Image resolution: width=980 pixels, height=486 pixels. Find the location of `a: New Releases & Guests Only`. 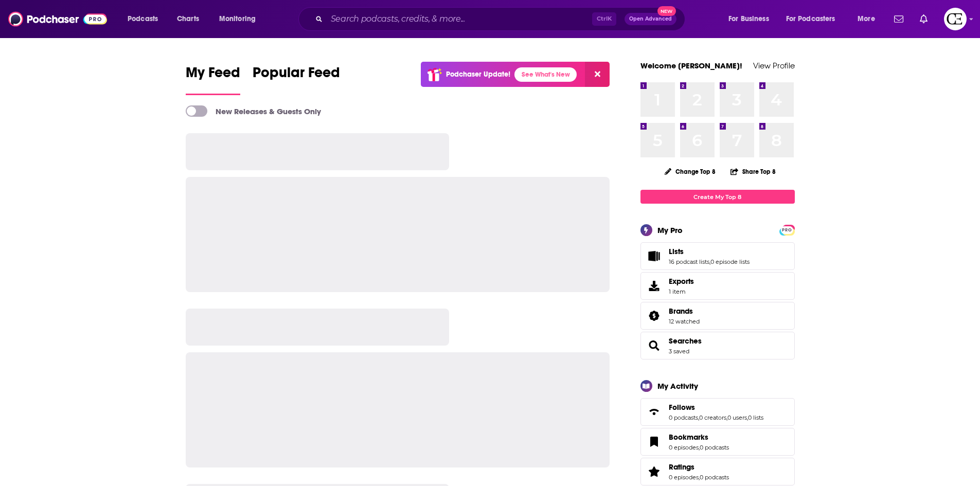

a: New Releases & Guests Only is located at coordinates (253, 111).